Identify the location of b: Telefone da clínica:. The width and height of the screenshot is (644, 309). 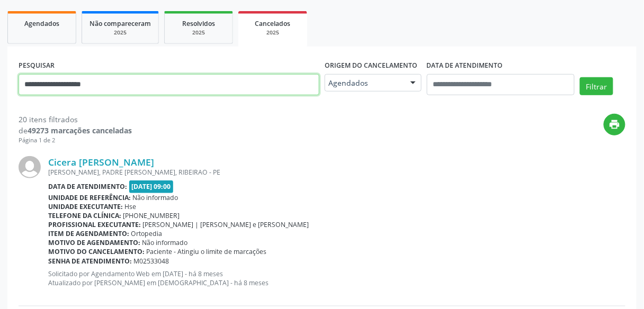
(84, 215).